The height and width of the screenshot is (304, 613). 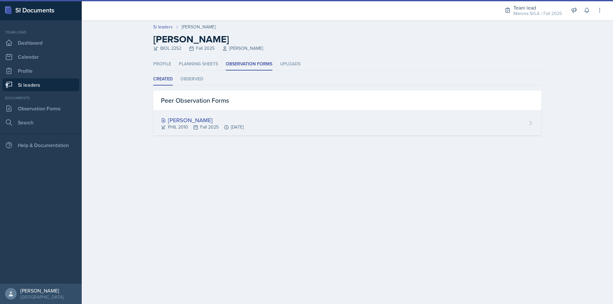 What do you see at coordinates (41, 109) in the screenshot?
I see `a: Observation Forms` at bounding box center [41, 109].